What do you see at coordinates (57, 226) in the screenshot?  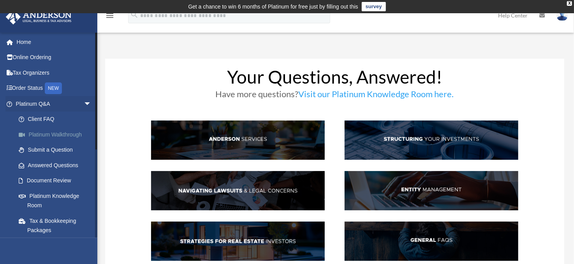 I see `a: Tax & Bookkeeping Packages` at bounding box center [57, 226].